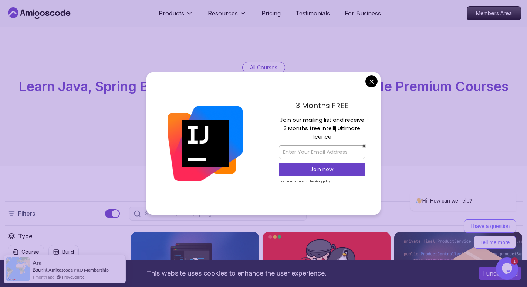 This screenshot has height=287, width=527. Describe the element at coordinates (493, 13) in the screenshot. I see `a: Members Area` at that location.